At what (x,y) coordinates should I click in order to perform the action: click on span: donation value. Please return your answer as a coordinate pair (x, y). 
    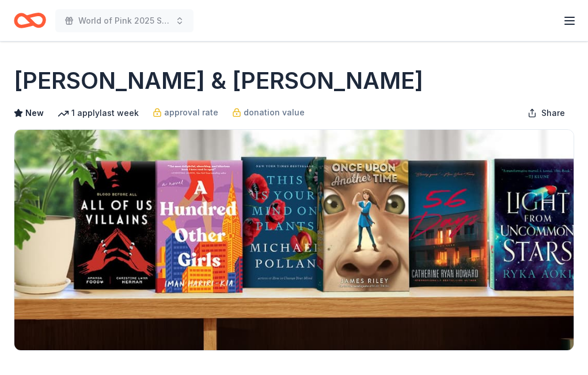
    Looking at the image, I should click on (274, 112).